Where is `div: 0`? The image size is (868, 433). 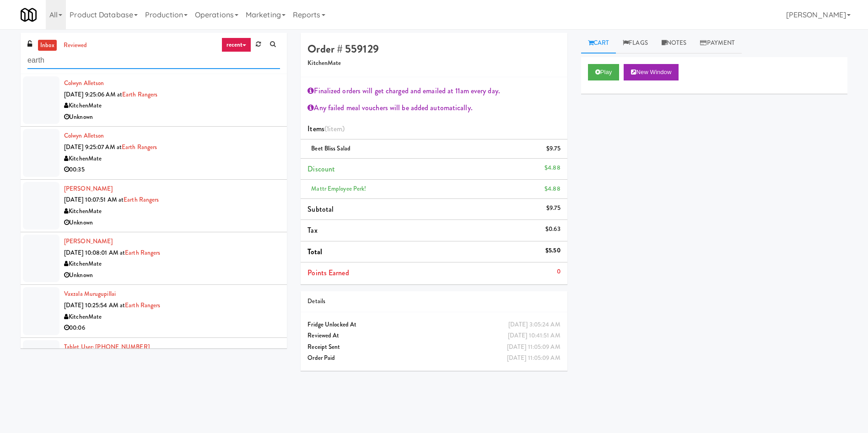
div: 0 is located at coordinates (558, 272).